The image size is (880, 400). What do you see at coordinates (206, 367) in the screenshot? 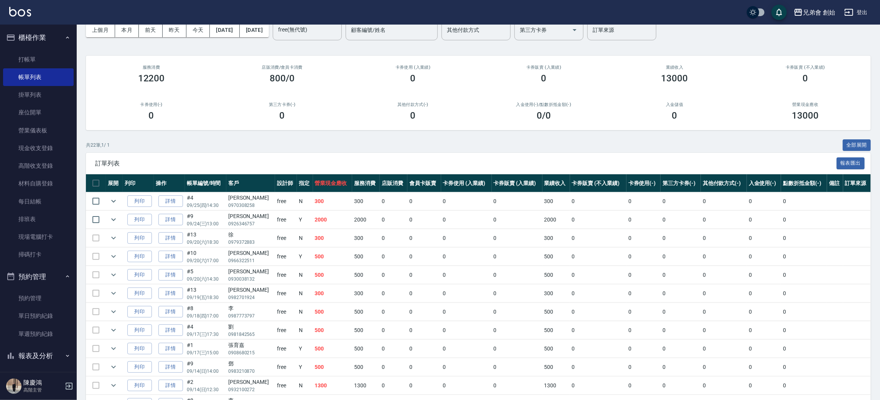
I see `td: #9` at bounding box center [206, 367].